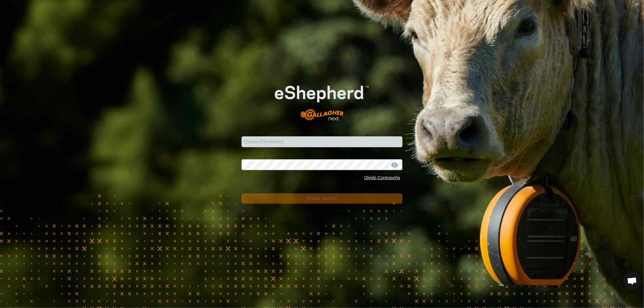  What do you see at coordinates (322, 199) in the screenshot?
I see `button: Iniciar sesión` at bounding box center [322, 199].